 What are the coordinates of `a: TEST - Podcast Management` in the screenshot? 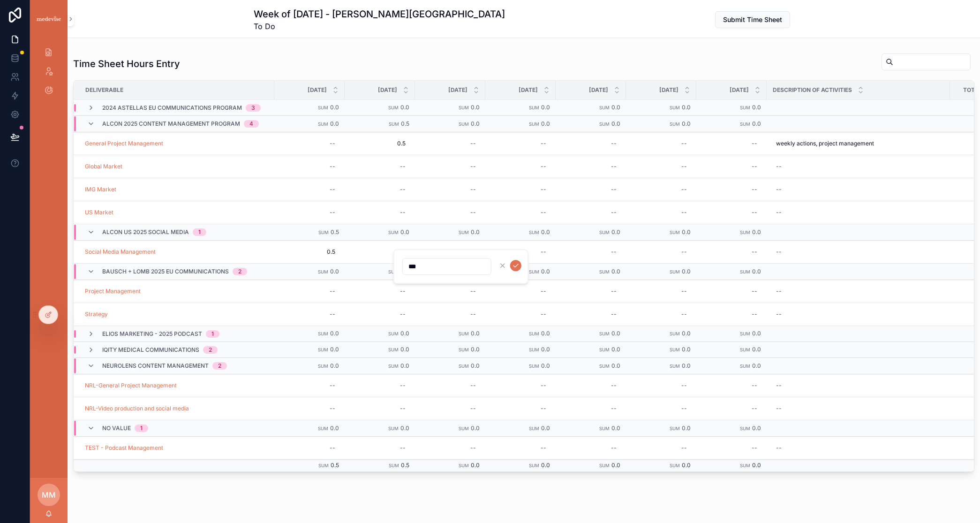 It's located at (124, 448).